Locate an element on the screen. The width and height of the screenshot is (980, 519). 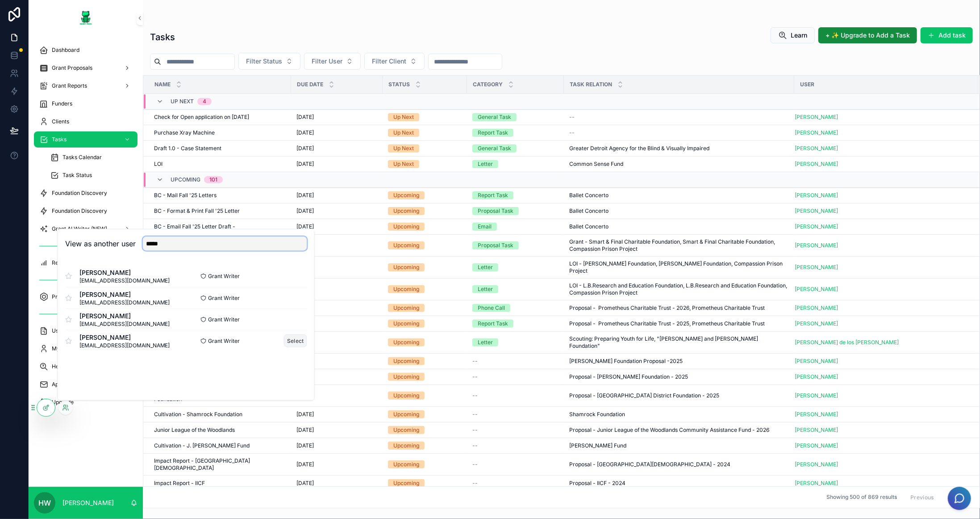
a: BC - Email Fall '25 Letter Draft - is located at coordinates (219, 227).